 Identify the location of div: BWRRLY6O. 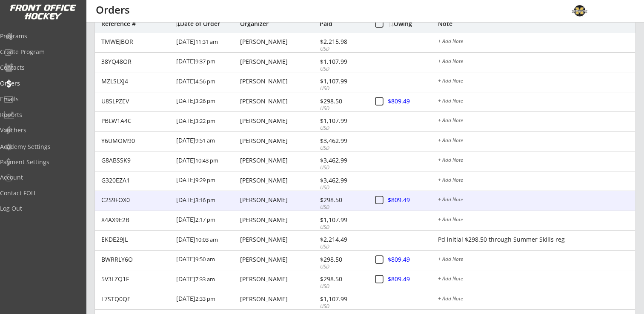
(136, 260).